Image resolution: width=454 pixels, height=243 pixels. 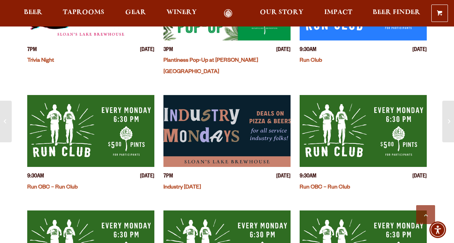 I want to click on span: Gear, so click(x=135, y=12).